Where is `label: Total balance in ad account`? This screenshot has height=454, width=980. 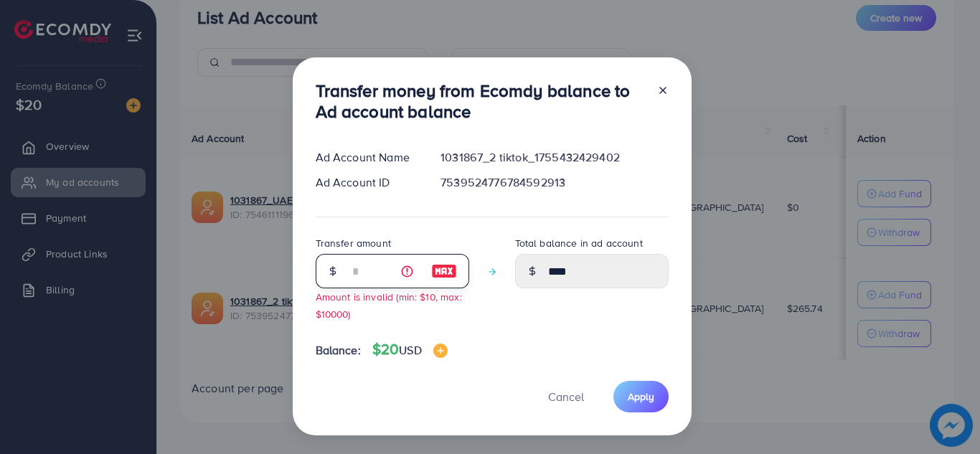 label: Total balance in ad account is located at coordinates (579, 244).